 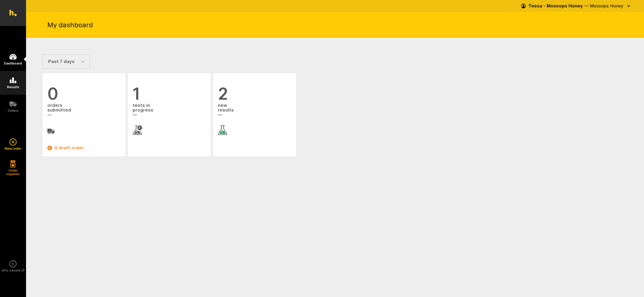 What do you see at coordinates (170, 110) in the screenshot?
I see `a: 1 tests inprogress` at bounding box center [170, 110].